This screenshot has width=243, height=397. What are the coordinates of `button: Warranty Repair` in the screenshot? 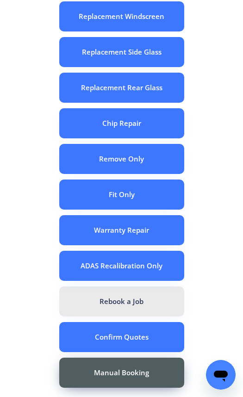 It's located at (122, 230).